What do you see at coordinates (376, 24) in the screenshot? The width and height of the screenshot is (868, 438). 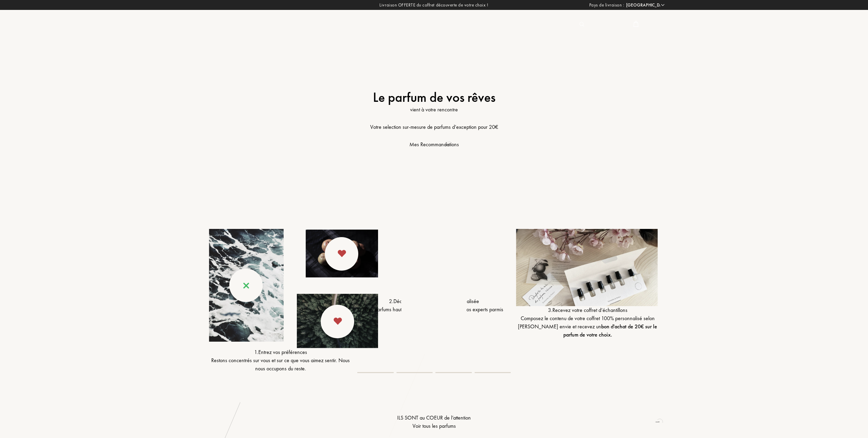 I see `a: Recommandations` at bounding box center [376, 24].